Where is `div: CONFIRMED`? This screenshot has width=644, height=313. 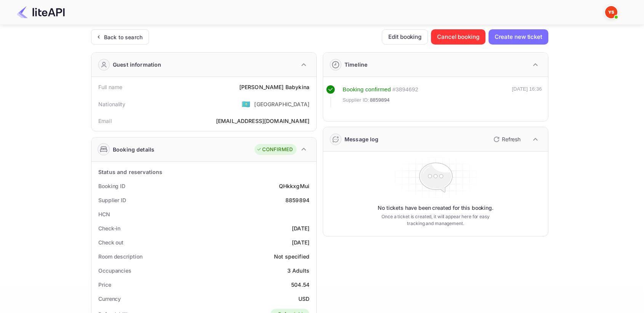
div: CONFIRMED is located at coordinates (275, 150).